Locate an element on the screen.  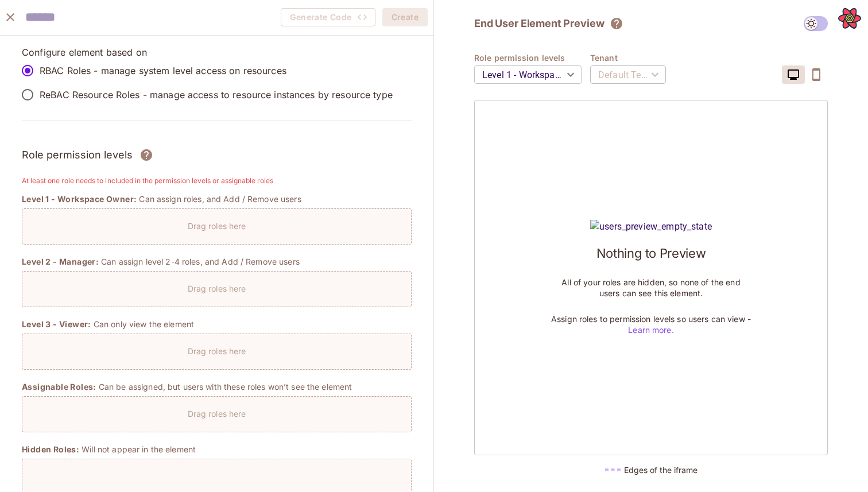
p: RBAC Roles - manage system level access on resources is located at coordinates (163, 71).